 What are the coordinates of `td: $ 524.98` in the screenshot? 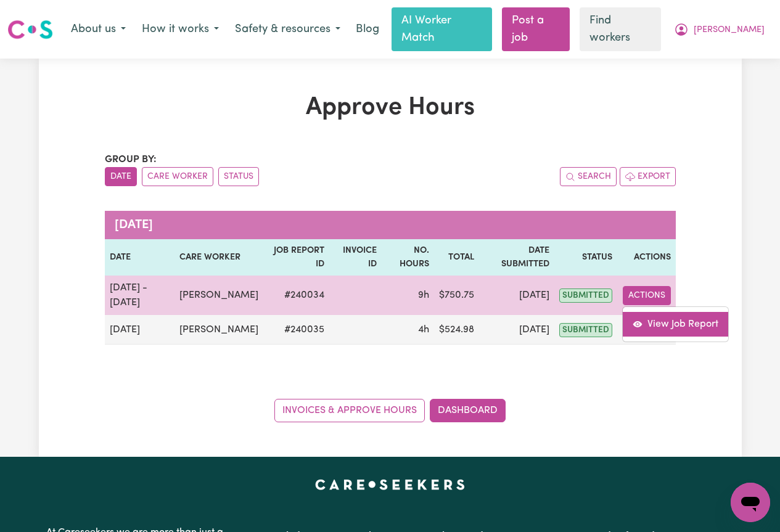 It's located at (456, 330).